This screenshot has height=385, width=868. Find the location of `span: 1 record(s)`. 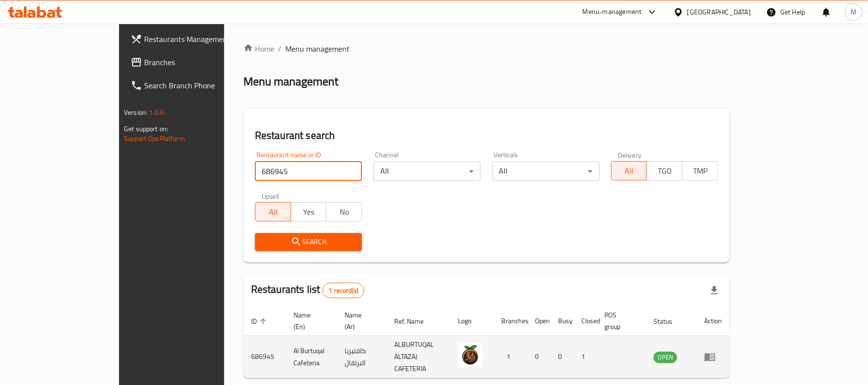

span: 1 record(s) is located at coordinates (343, 290).